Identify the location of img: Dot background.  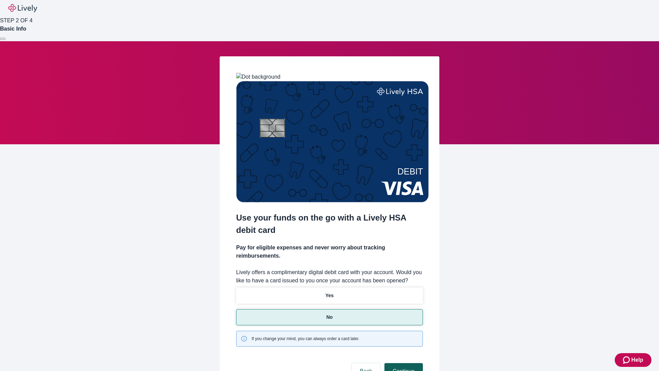
(258, 77).